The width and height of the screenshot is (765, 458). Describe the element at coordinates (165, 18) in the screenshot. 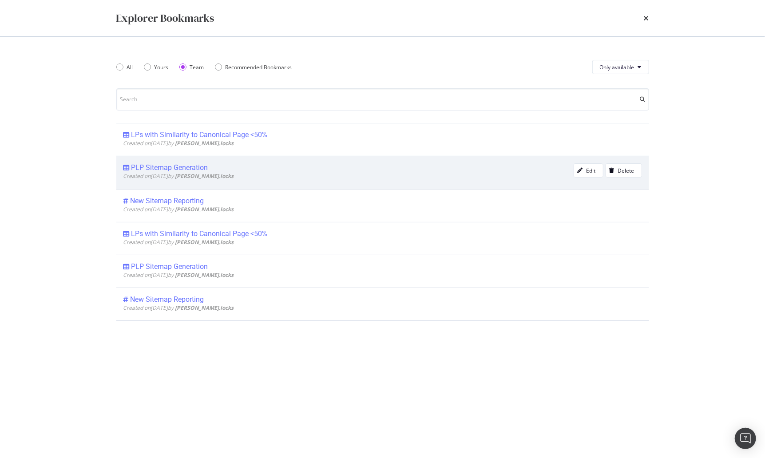

I see `div: Explorer Bookmarks` at that location.